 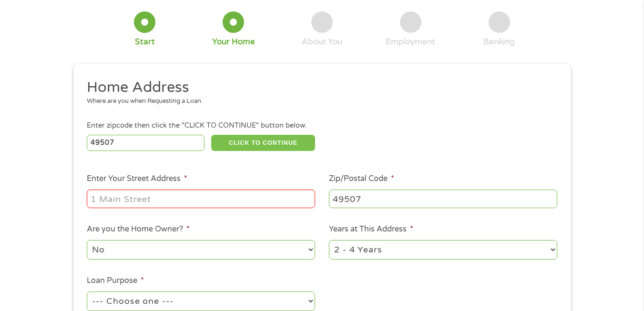 What do you see at coordinates (322, 126) in the screenshot?
I see `div: Enter zipcode then click the "CLICK TO CONTINUE" button below.` at bounding box center [322, 126].